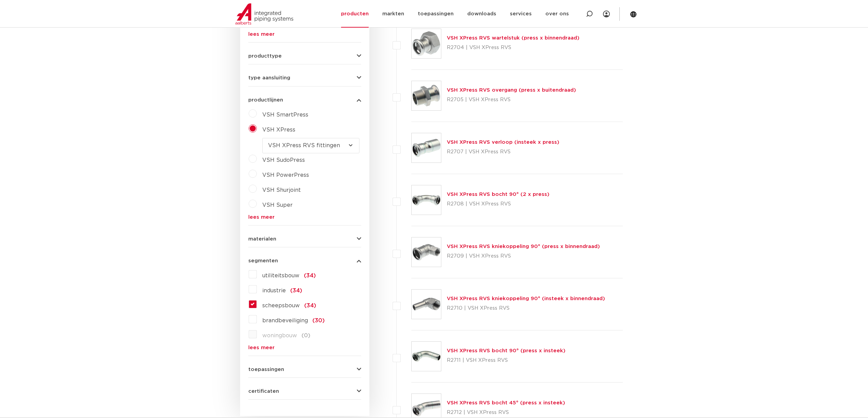  Describe the element at coordinates (511, 100) in the screenshot. I see `p: R2705 | VSH XPress RVS` at that location.